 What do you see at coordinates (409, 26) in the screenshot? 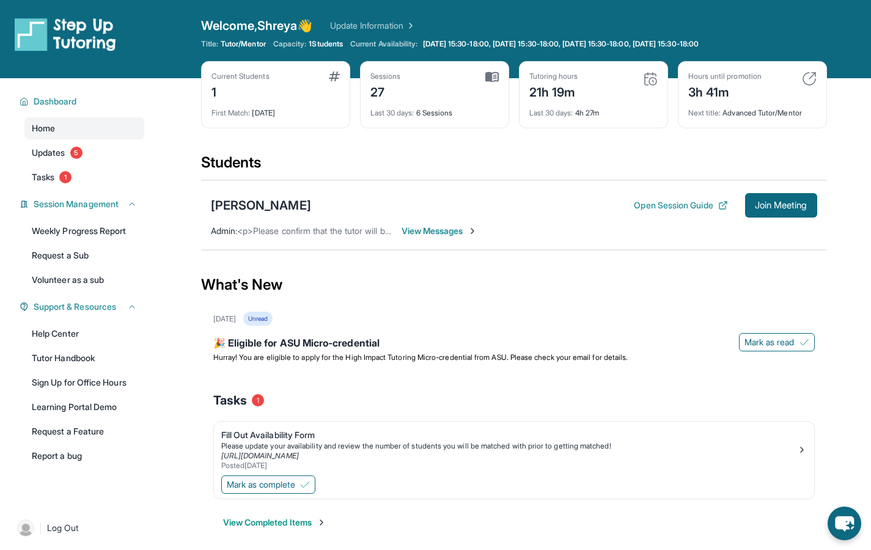
I see `img: Chevron Right` at bounding box center [409, 26].